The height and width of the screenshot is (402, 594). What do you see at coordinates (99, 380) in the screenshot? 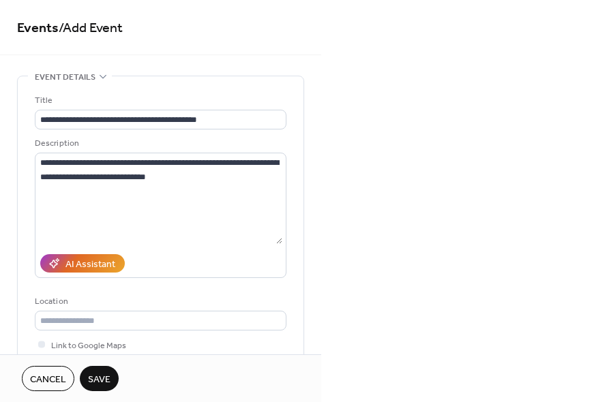
I see `span: Save` at bounding box center [99, 380].